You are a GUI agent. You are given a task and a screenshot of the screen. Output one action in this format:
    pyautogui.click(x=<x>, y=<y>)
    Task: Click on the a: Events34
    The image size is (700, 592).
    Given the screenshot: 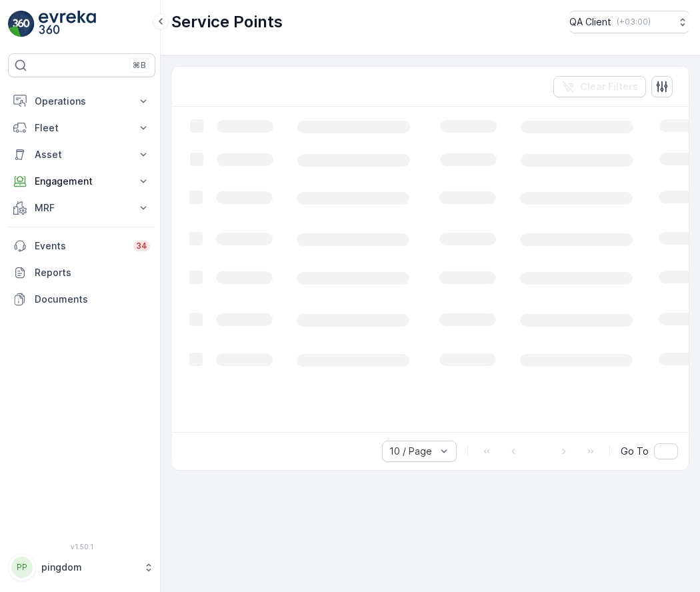 What is the action you would take?
    pyautogui.click(x=81, y=246)
    